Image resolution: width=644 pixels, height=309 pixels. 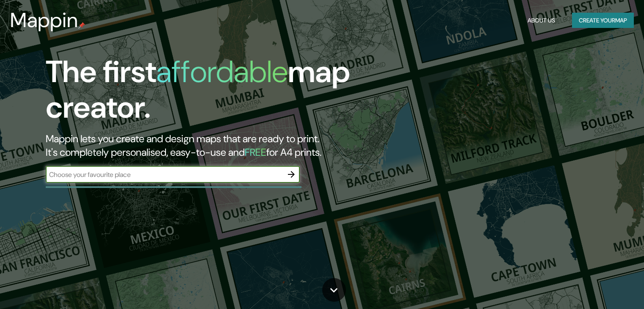 What do you see at coordinates (255, 152) in the screenshot?
I see `h5: FREE` at bounding box center [255, 152].